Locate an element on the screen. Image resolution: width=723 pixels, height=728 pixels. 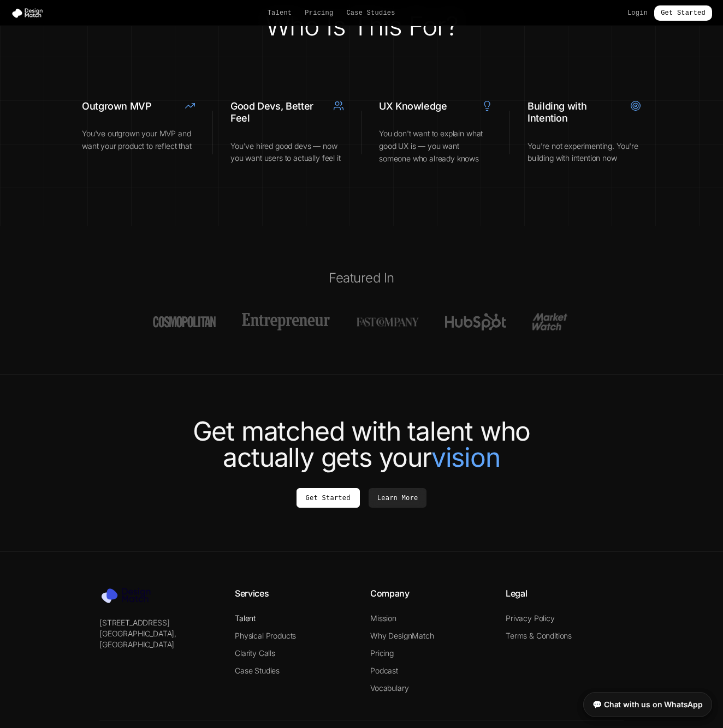
p: You've outgrown your MVP and want your product to reflect that is located at coordinates (139, 140).